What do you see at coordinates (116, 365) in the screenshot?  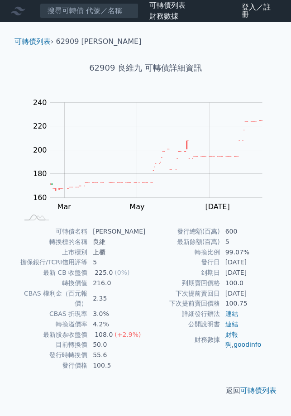 I see `td: 100.5` at bounding box center [116, 365].